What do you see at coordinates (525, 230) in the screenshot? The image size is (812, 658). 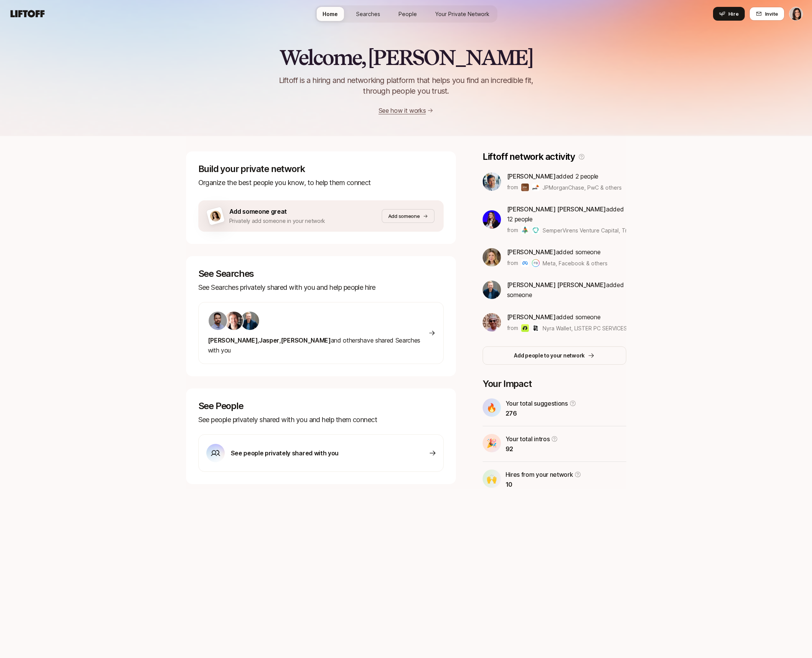 I see `img: SemperVirens Venture Capital` at bounding box center [525, 230].